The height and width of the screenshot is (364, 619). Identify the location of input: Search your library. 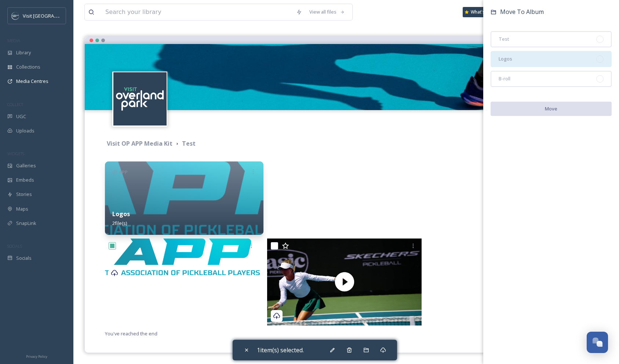
(197, 12).